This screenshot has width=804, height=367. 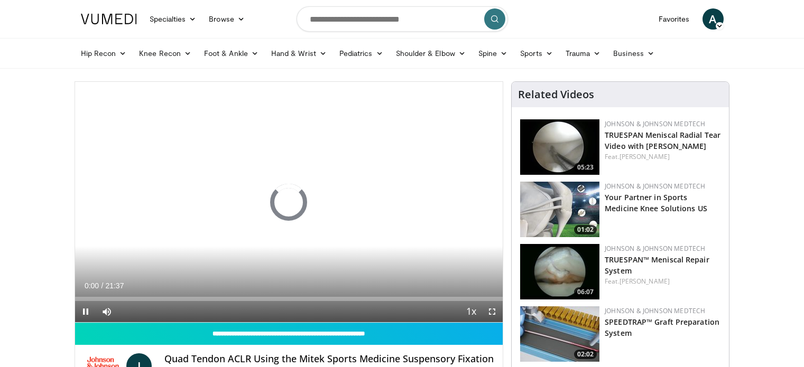 I want to click on span: 0:00, so click(x=91, y=286).